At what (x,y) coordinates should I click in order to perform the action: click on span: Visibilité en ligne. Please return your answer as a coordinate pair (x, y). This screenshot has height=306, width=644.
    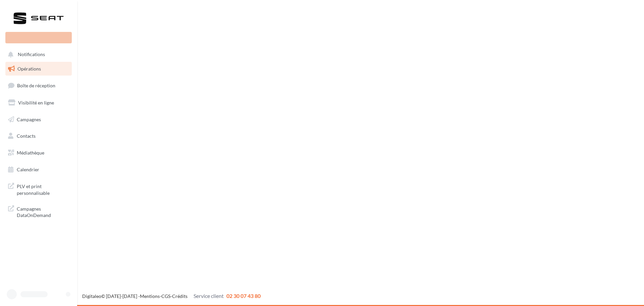
    Looking at the image, I should click on (36, 102).